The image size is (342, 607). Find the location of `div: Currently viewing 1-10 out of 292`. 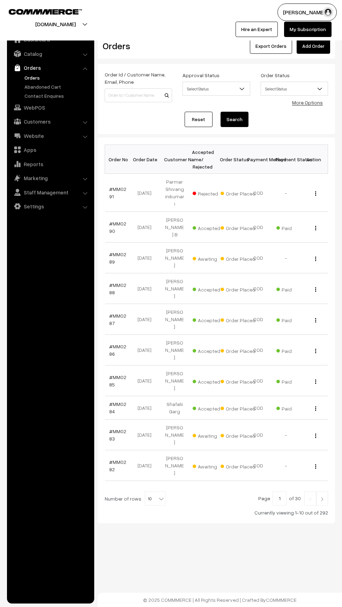

div: Currently viewing 1-10 out of 292 is located at coordinates (216, 512).